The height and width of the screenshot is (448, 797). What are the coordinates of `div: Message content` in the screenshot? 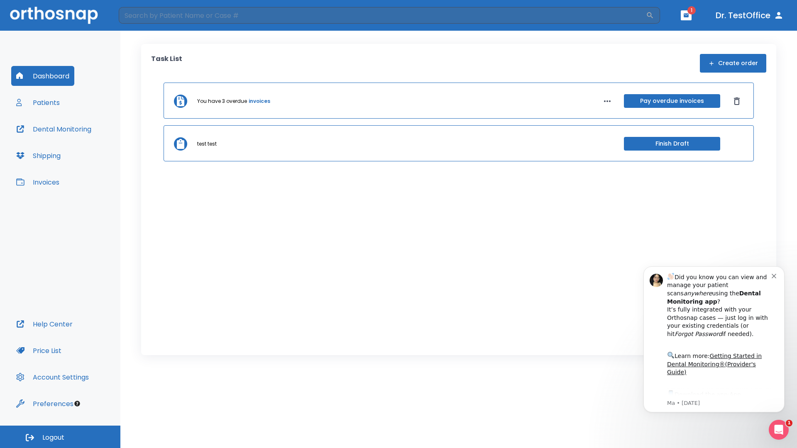 It's located at (88, 78).